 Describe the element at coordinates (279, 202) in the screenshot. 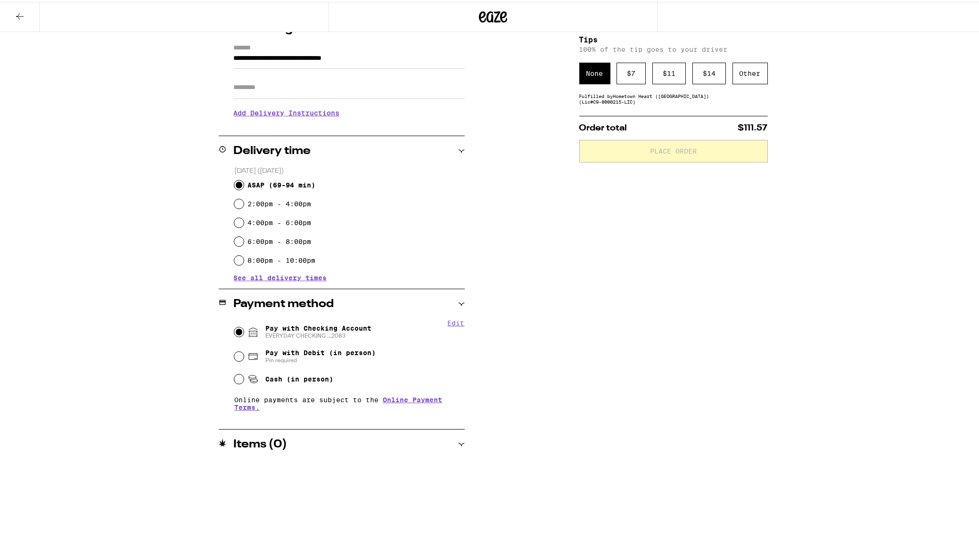

I see `label: 2:00pm - 4:00pm` at that location.